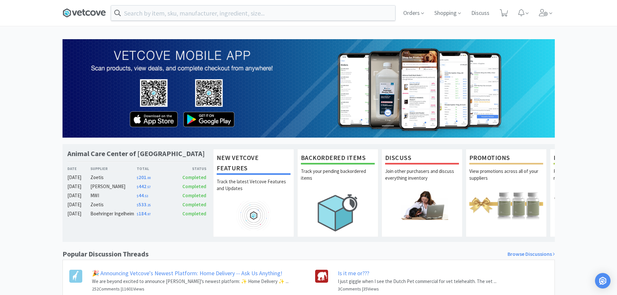 This screenshot has width=617, height=295. What do you see at coordinates (148, 214) in the screenshot?
I see `span: . 97` at bounding box center [148, 214].